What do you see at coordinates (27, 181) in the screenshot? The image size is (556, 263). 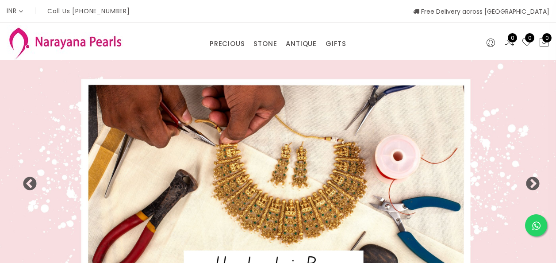 I see `button: Previous` at bounding box center [27, 181].